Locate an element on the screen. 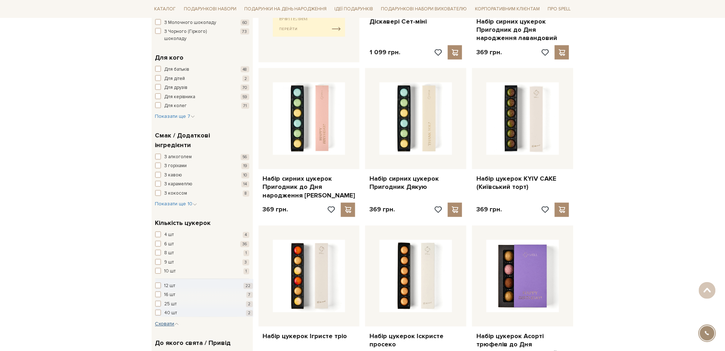 This screenshot has height=351, width=725. p: 1 099 грн. is located at coordinates (385, 52).